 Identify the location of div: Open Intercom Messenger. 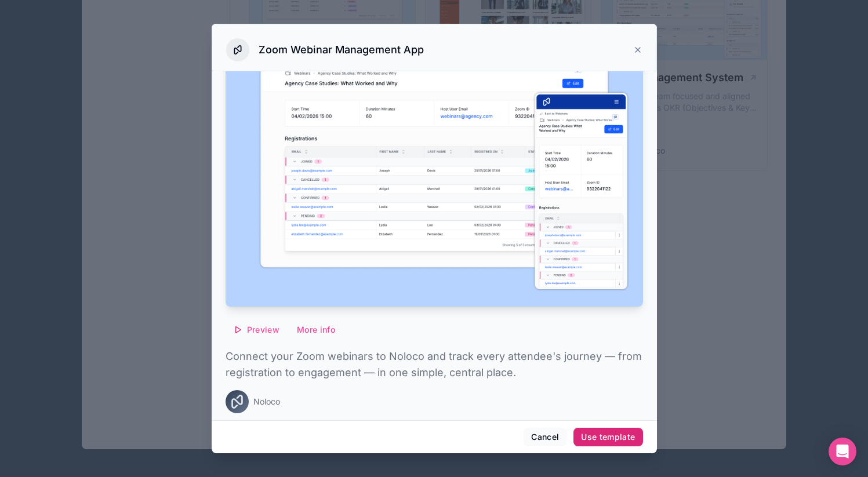
(843, 451).